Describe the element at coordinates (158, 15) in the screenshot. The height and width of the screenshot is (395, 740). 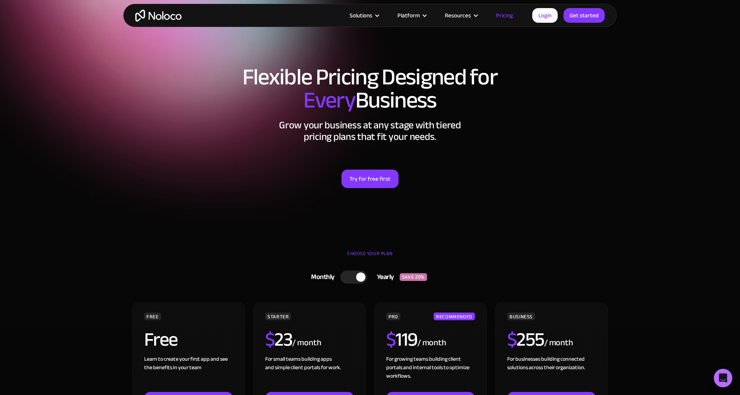
I see `a: home` at that location.